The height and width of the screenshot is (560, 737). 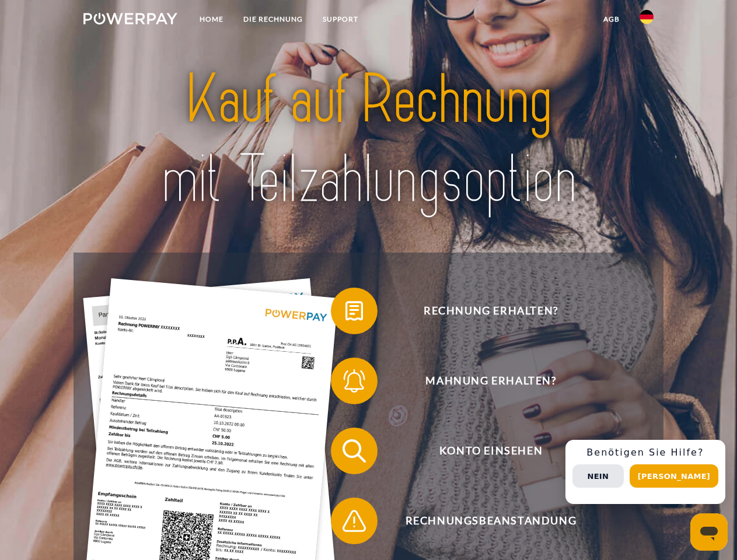 What do you see at coordinates (273, 19) in the screenshot?
I see `a: DIE RECHNUNG` at bounding box center [273, 19].